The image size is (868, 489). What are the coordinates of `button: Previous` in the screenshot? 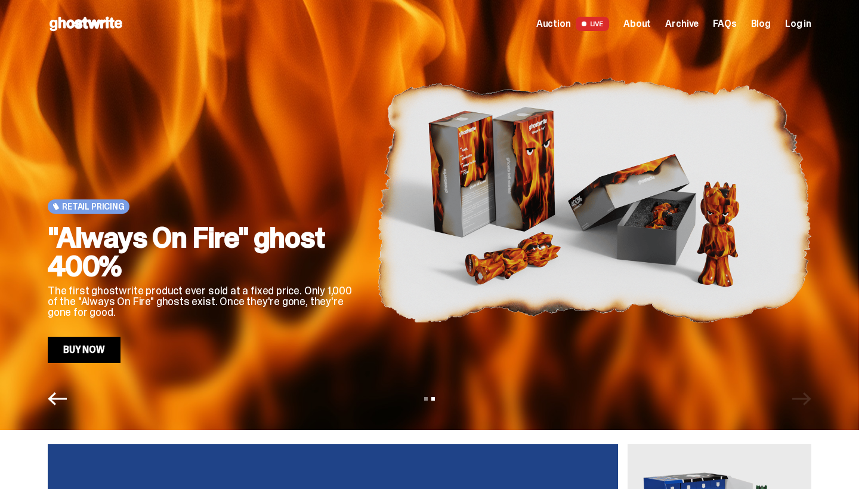 It's located at (57, 399).